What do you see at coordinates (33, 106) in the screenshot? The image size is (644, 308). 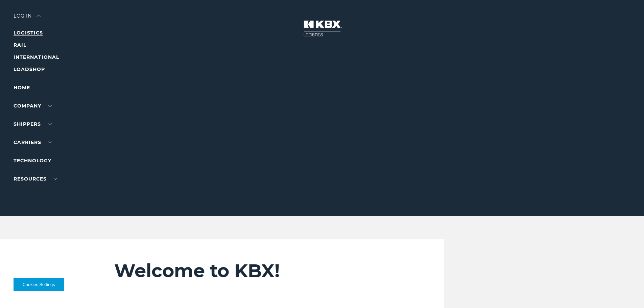 I see `a: Company` at bounding box center [33, 106].